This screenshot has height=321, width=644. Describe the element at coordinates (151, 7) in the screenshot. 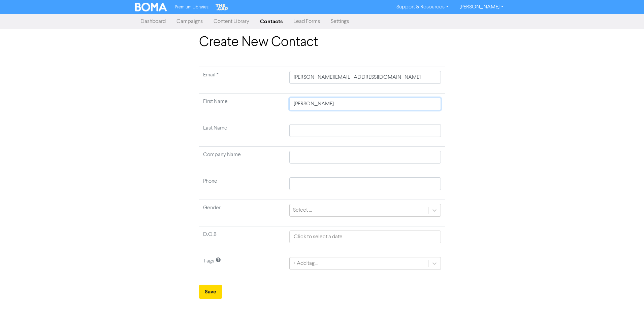

I see `img: BOMA Logo` at that location.